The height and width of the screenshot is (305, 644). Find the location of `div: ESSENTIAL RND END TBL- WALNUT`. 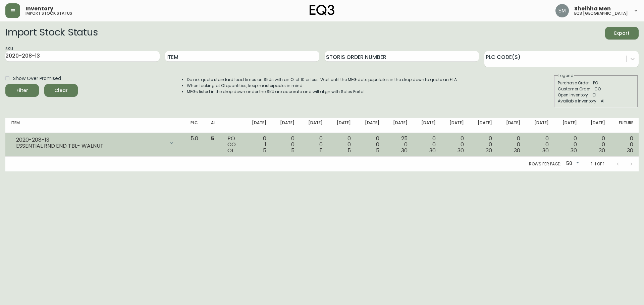

div: ESSENTIAL RND END TBL- WALNUT is located at coordinates (91, 146).